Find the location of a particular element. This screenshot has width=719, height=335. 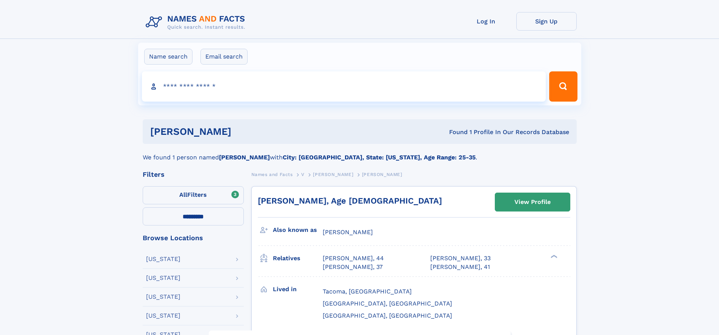

div: Browse Locations is located at coordinates (193, 238).